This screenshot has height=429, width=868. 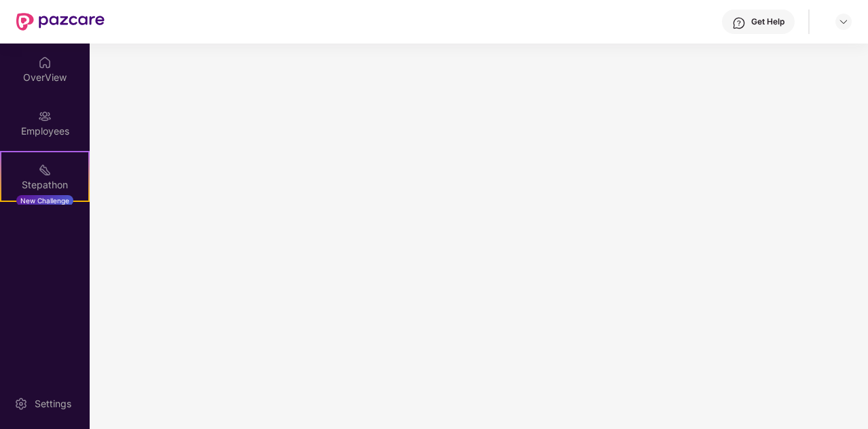 I want to click on div: Get Help, so click(x=767, y=22).